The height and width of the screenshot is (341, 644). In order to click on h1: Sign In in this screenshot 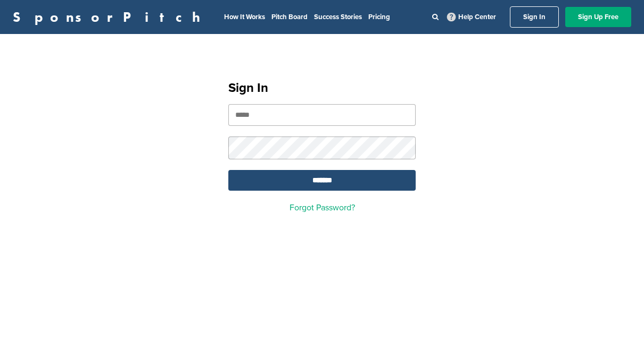, I will do `click(322, 88)`.